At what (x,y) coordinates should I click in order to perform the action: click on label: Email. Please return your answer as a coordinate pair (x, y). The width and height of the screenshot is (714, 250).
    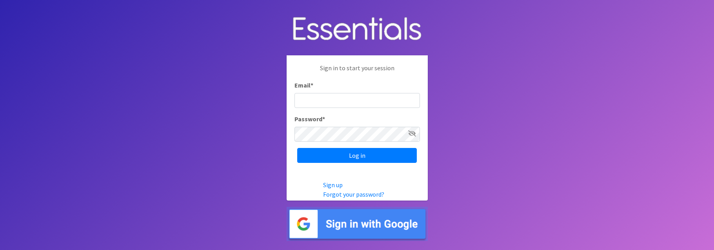
    Looking at the image, I should click on (304, 85).